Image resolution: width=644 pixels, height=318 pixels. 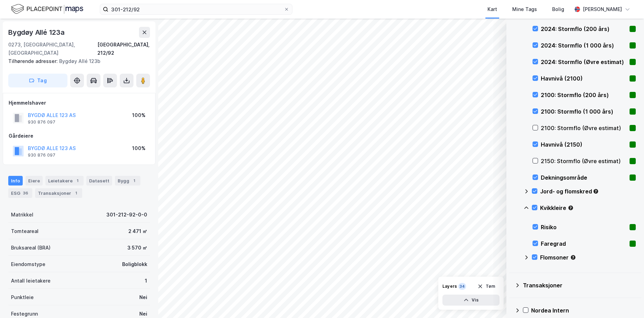 I want to click on div: Bygdøy Allé 123b, so click(x=77, y=61).